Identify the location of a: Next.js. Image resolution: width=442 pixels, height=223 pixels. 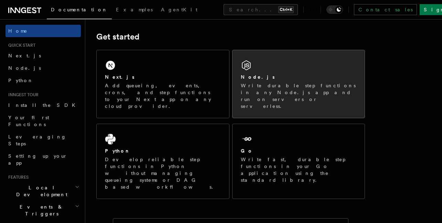
(43, 56).